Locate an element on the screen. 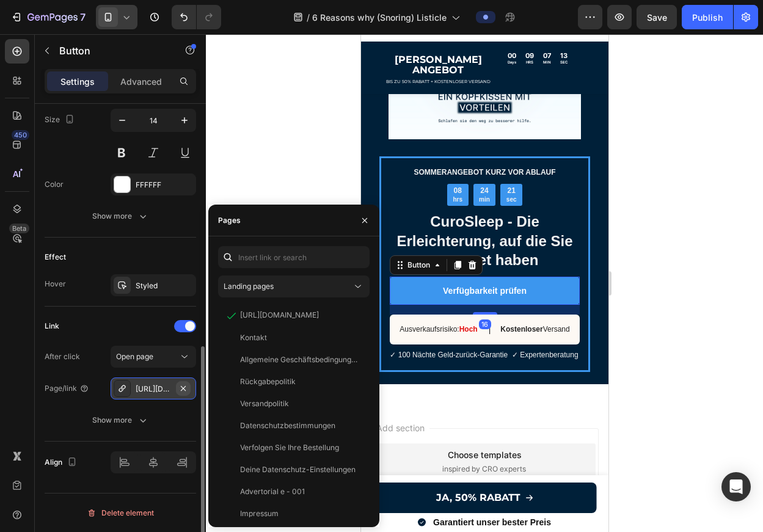 This screenshot has height=532, width=763. div: Link is located at coordinates (52, 326).